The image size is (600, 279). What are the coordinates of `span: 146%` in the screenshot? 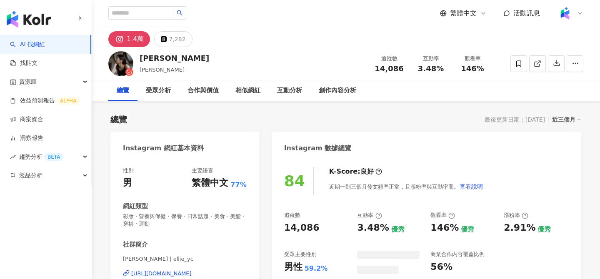 It's located at (472, 69).